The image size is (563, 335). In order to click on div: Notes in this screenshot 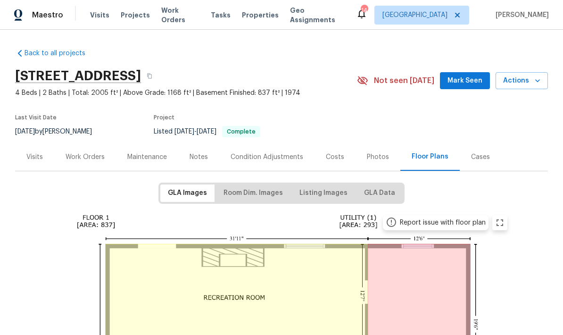, I will do `click(198, 157)`.